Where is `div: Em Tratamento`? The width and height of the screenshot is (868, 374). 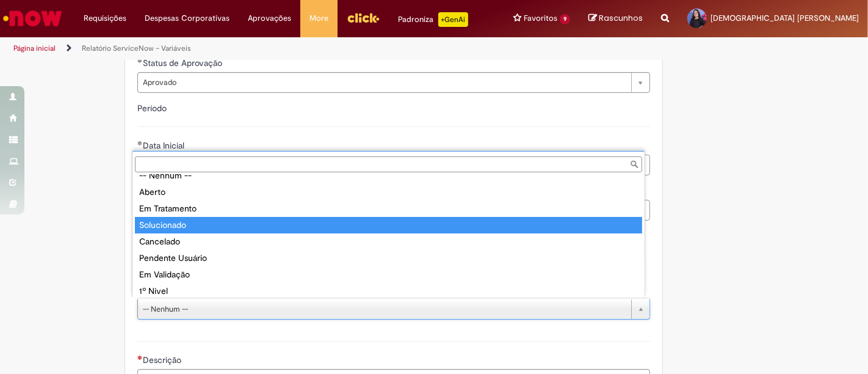 div: Em Tratamento is located at coordinates (389, 208).